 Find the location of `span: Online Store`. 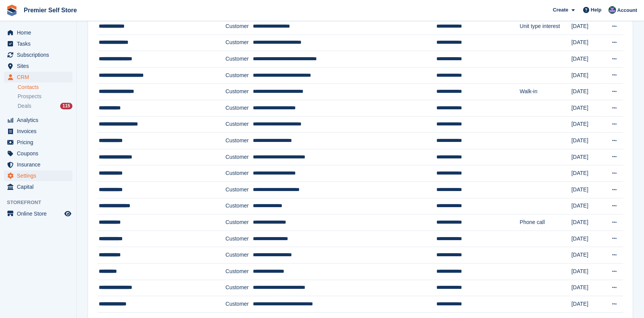

span: Online Store is located at coordinates (40, 214).